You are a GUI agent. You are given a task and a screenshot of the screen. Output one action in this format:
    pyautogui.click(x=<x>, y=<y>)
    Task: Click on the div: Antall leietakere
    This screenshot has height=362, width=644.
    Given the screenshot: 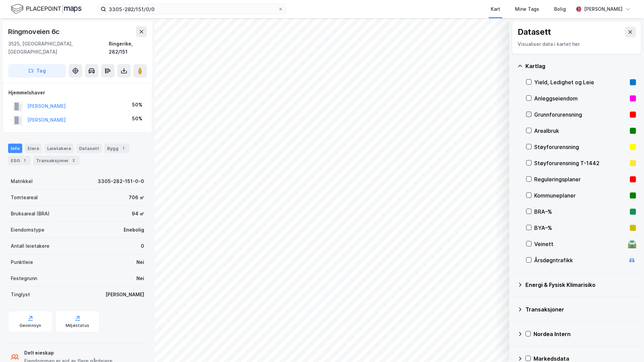 What is the action you would take?
    pyautogui.click(x=30, y=246)
    